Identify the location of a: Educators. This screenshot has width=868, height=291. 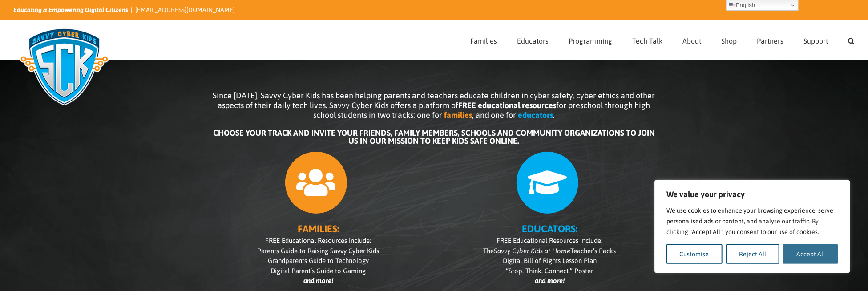
(533, 39).